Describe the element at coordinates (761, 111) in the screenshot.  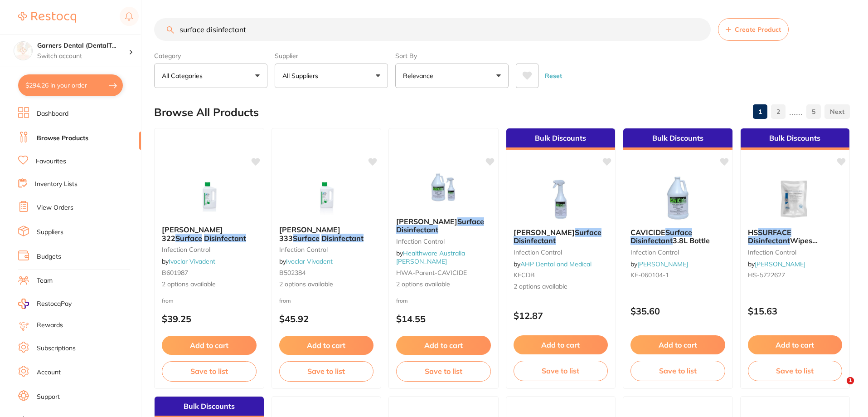
I see `a: 1` at that location.